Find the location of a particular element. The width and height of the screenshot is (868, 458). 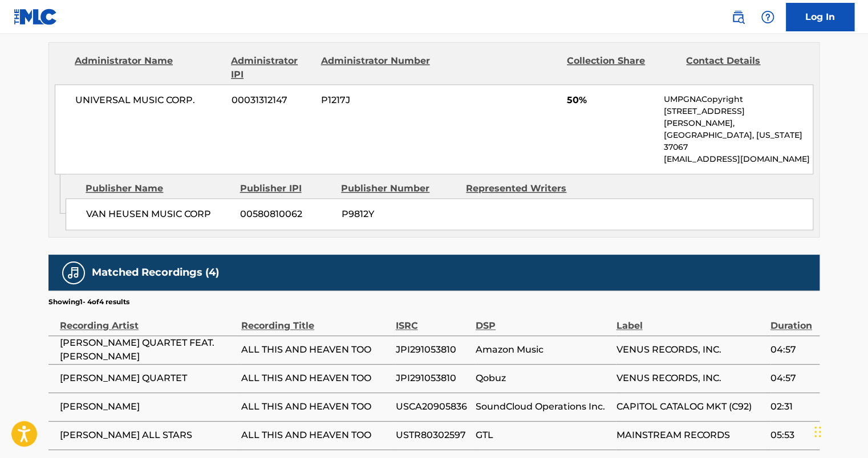

div: Publisher Name is located at coordinates (158, 189).